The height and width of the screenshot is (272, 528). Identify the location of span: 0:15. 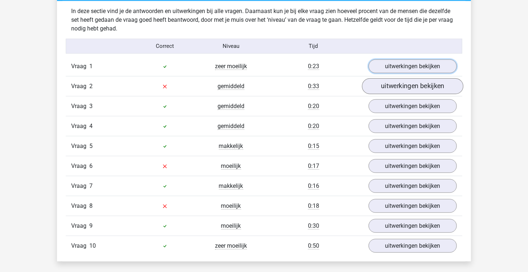
(313, 146).